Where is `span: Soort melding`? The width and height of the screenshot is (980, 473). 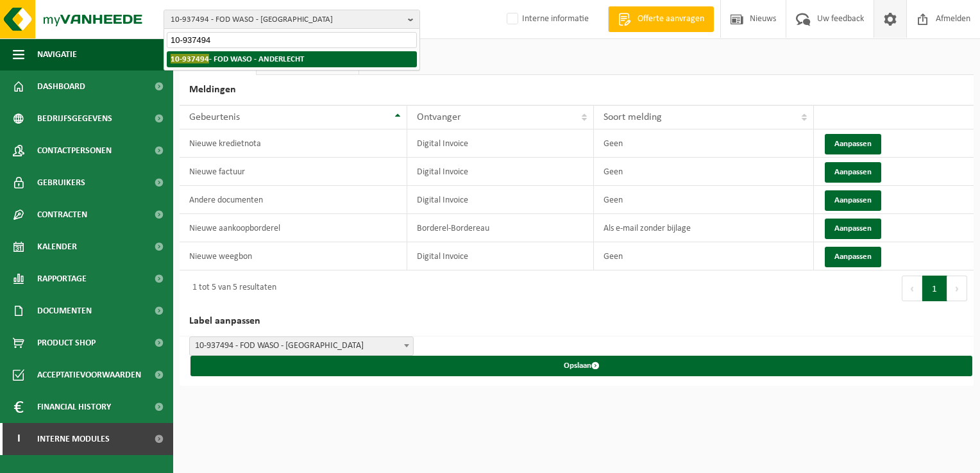
span: Soort melding is located at coordinates (632, 118).